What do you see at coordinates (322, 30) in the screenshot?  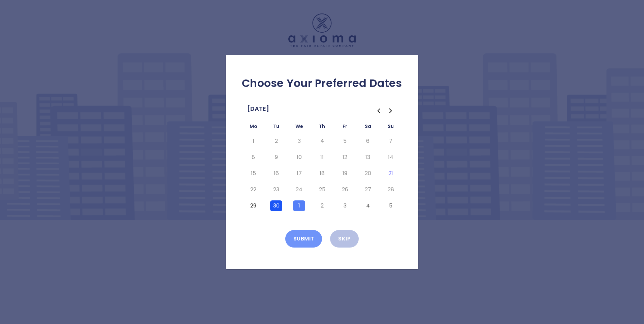 I see `img: Logo` at bounding box center [322, 30].